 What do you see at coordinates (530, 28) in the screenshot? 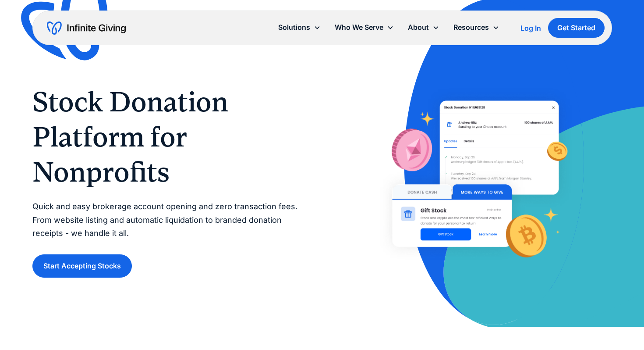
I see `div: Log In` at bounding box center [530, 28].